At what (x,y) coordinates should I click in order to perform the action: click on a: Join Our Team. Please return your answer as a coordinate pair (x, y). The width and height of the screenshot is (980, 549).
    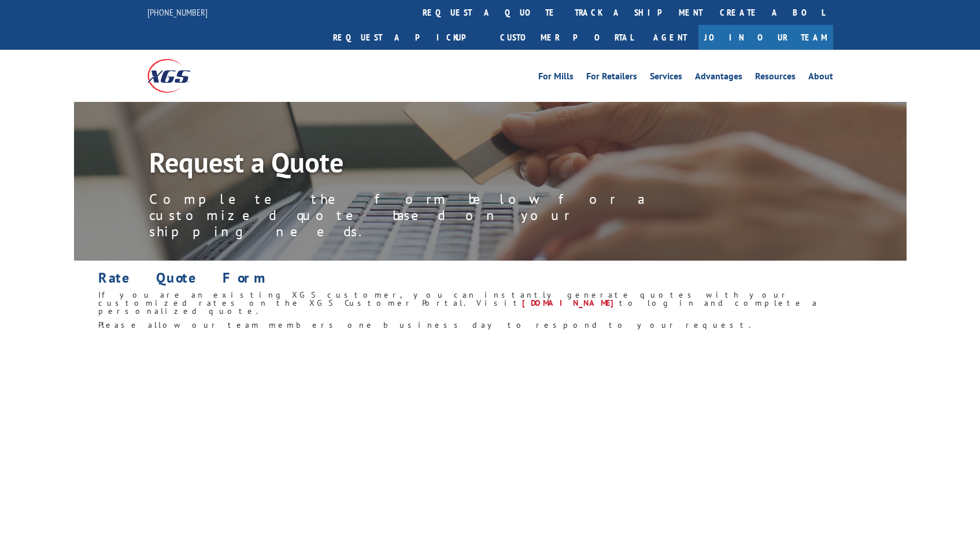
    Looking at the image, I should click on (765, 37).